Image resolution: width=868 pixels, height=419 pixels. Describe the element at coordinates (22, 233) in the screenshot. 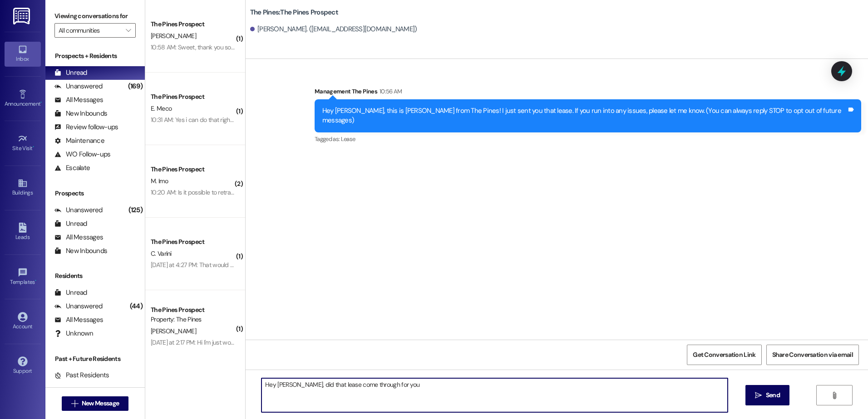

I see `a: Leads` at that location.